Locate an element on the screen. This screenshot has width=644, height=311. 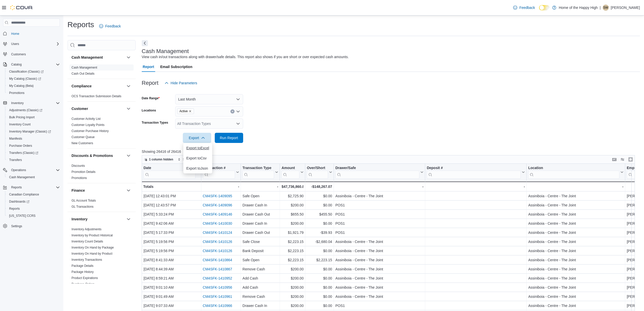
div: View cash in/out transactions along with drawer/safe details. This report also shows if you are s... is located at coordinates (245, 57).